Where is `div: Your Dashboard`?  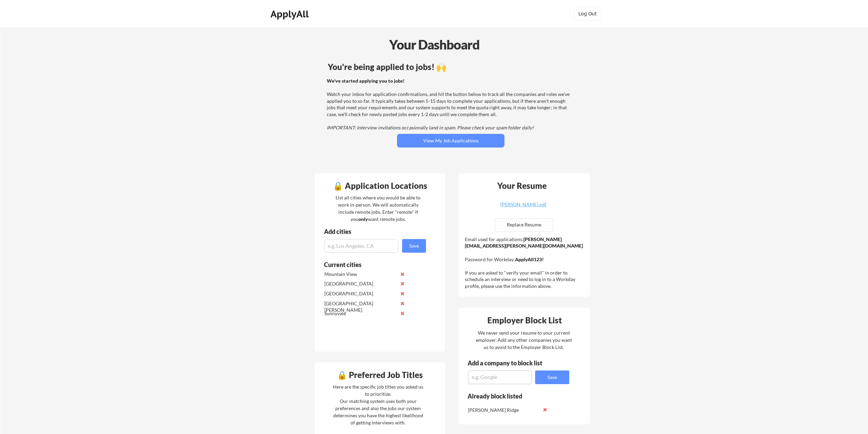
div: Your Dashboard is located at coordinates (434, 45).